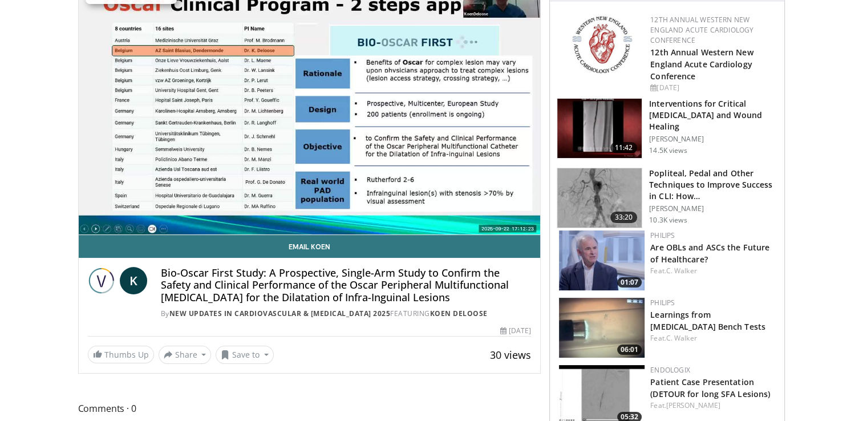 Image resolution: width=863 pixels, height=421 pixels. Describe the element at coordinates (602, 260) in the screenshot. I see `a: 01:07` at that location.